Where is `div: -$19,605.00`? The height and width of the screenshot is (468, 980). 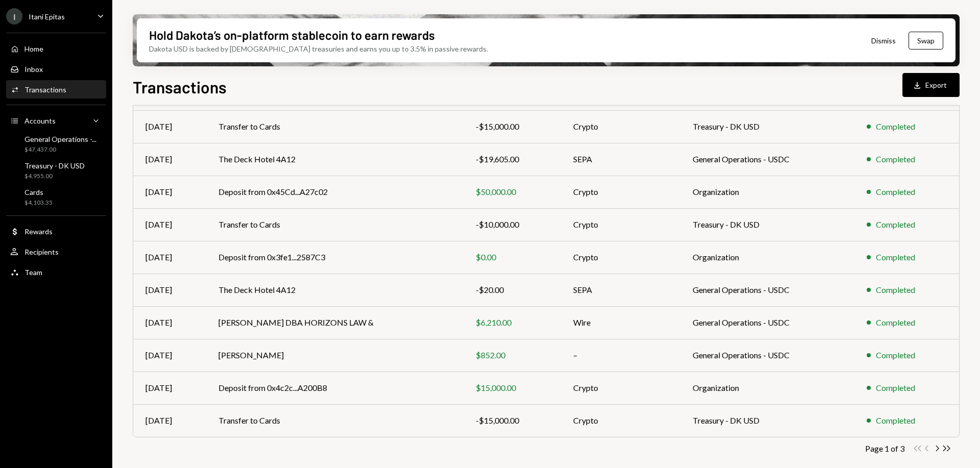
div: -$19,605.00 is located at coordinates (512, 159).